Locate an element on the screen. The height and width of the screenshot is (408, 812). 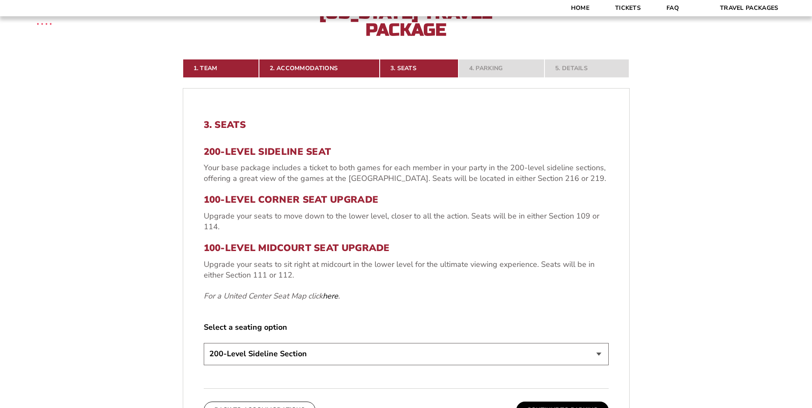
img: CBS Sports Thanksgiving Classic is located at coordinates (44, 23).